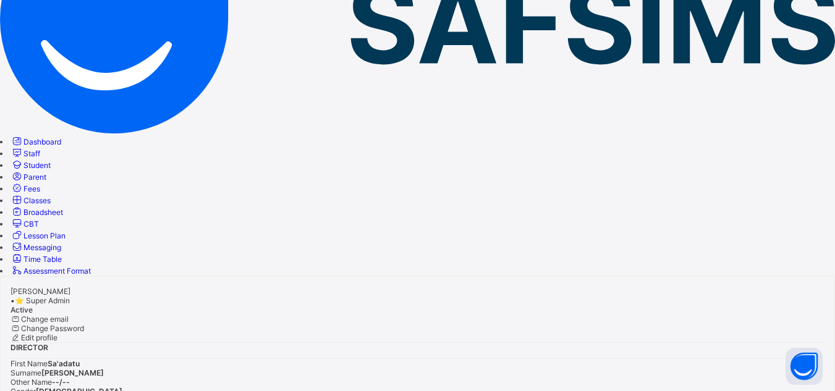 The width and height of the screenshot is (835, 391). Describe the element at coordinates (32, 188) in the screenshot. I see `span: Fees` at that location.